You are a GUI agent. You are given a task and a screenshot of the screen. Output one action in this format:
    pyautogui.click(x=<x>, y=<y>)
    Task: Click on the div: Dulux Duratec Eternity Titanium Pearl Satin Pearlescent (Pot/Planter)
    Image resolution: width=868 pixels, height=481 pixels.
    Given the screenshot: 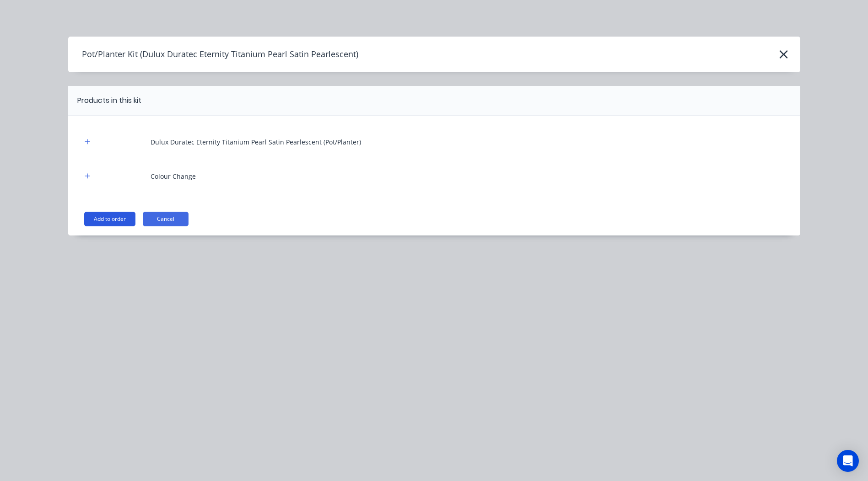 What is the action you would take?
    pyautogui.click(x=256, y=142)
    